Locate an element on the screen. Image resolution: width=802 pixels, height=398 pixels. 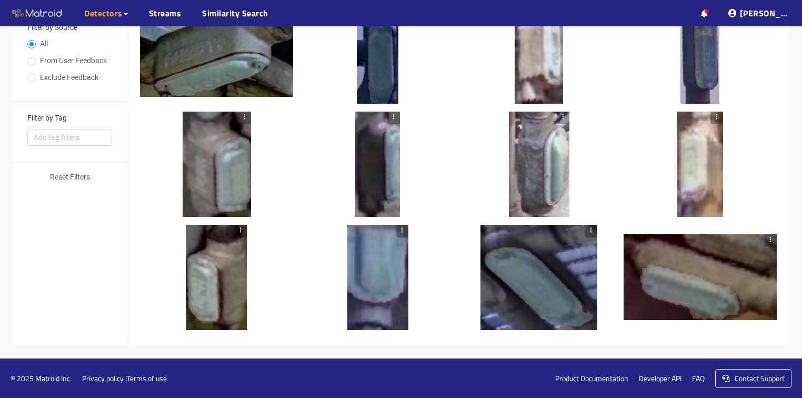
button: Reset Filters is located at coordinates (70, 177).